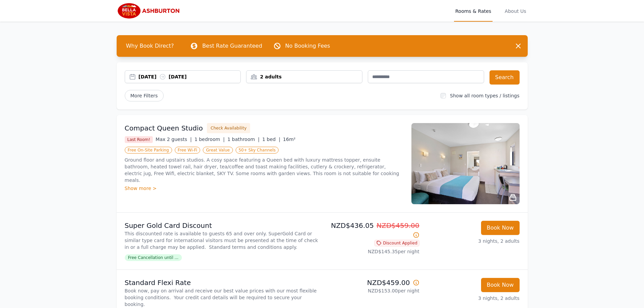 This screenshot has width=644, height=308. I want to click on span: 1 bed |, so click(271, 139).